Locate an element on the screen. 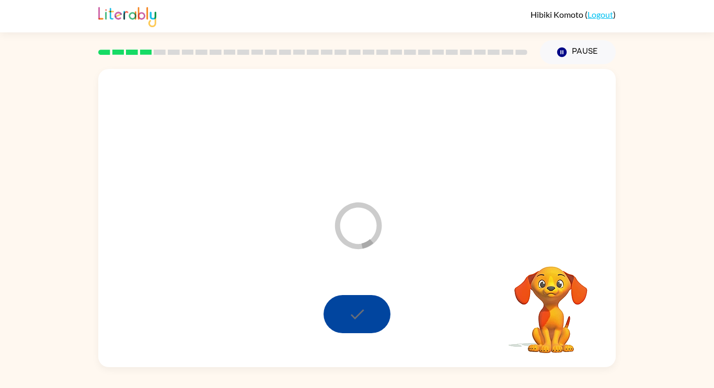 The width and height of the screenshot is (714, 388). video: Your browser must support playing .mp4 files to use Literably. Please try using another browser. is located at coordinates (551, 303).